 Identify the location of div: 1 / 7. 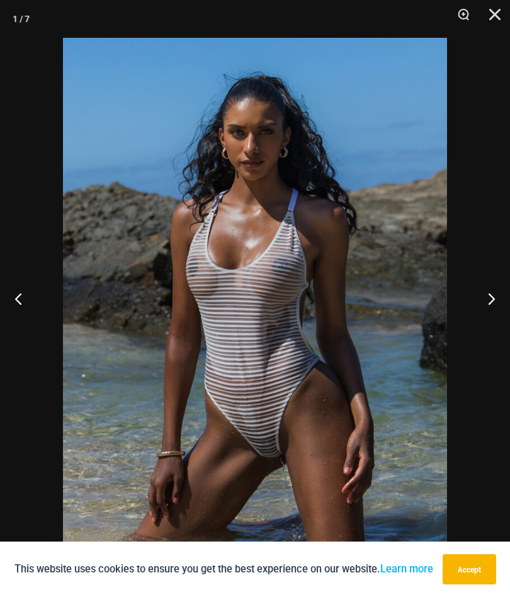
(21, 19).